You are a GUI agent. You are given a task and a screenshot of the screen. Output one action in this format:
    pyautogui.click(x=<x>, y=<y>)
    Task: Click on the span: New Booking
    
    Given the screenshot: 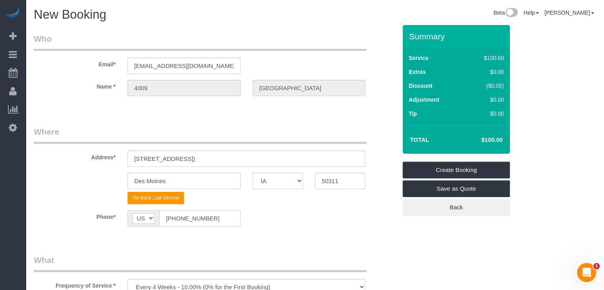 What is the action you would take?
    pyautogui.click(x=70, y=14)
    